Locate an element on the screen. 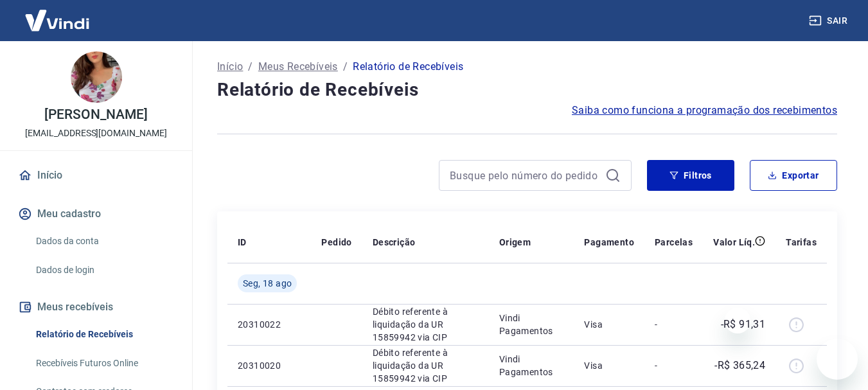 The width and height of the screenshot is (868, 390). a: Dados da conta is located at coordinates (103, 241).